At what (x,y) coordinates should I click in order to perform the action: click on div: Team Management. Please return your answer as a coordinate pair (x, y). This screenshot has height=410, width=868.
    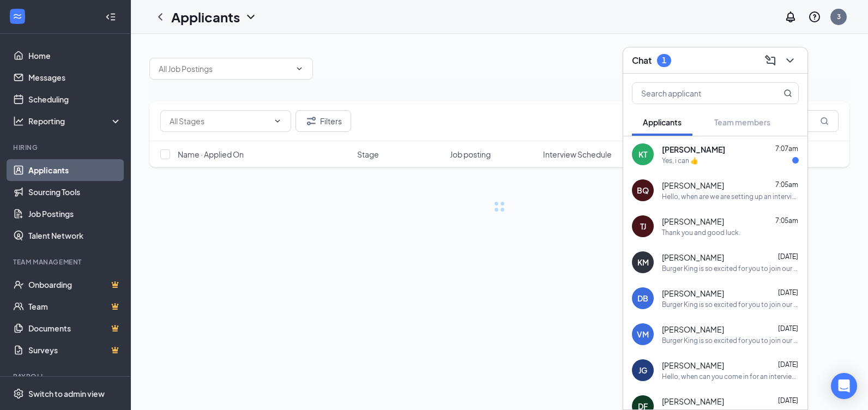
    Looking at the image, I should click on (66, 262).